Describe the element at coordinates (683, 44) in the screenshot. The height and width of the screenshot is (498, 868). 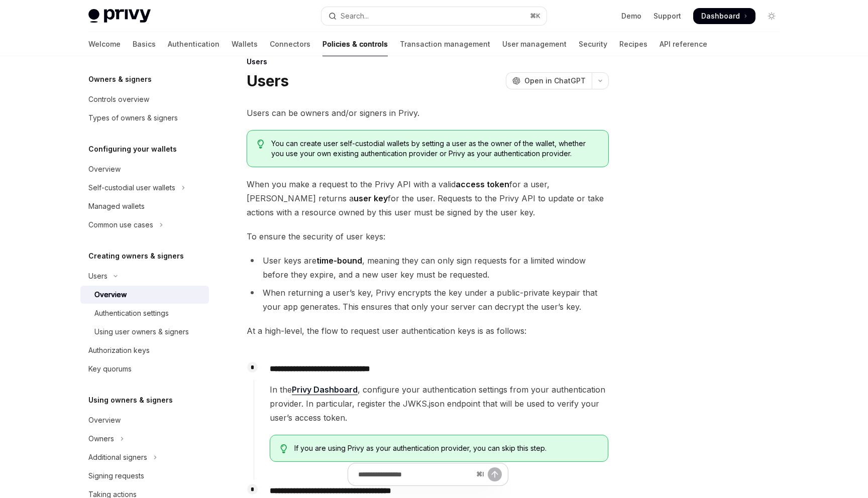
I see `a: API reference` at that location.